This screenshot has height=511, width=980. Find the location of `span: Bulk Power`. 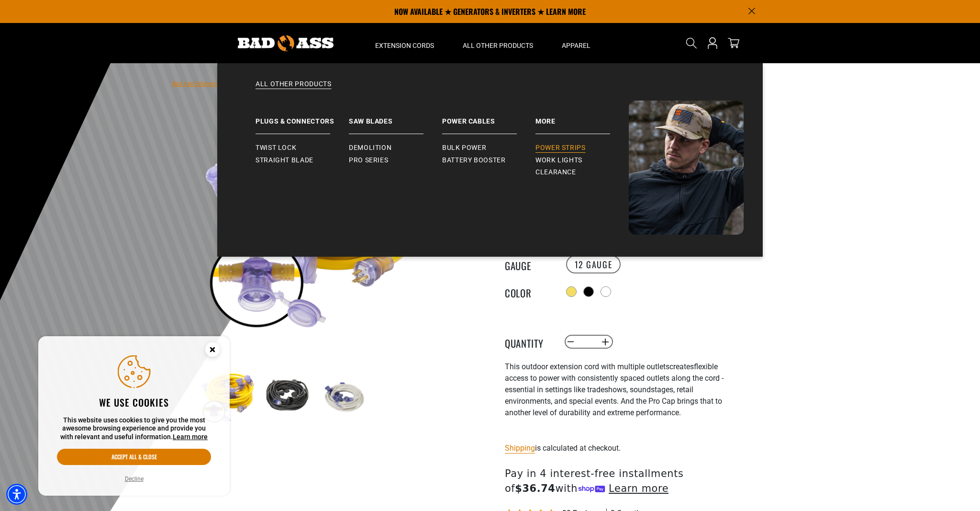

span: Bulk Power is located at coordinates (464, 148).